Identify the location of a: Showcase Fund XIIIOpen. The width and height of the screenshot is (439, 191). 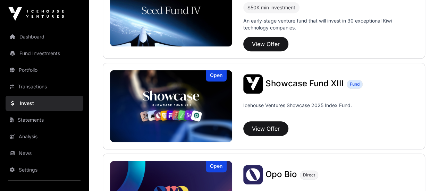
(171, 106).